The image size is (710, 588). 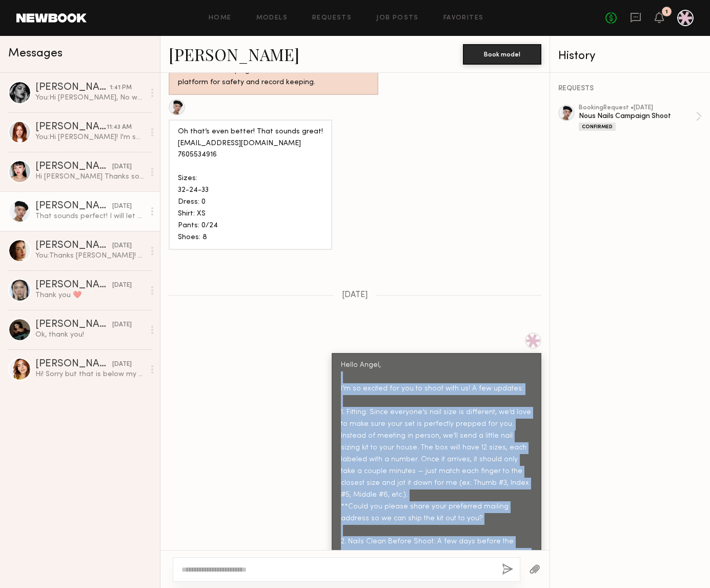 I want to click on div: 1, so click(x=667, y=12).